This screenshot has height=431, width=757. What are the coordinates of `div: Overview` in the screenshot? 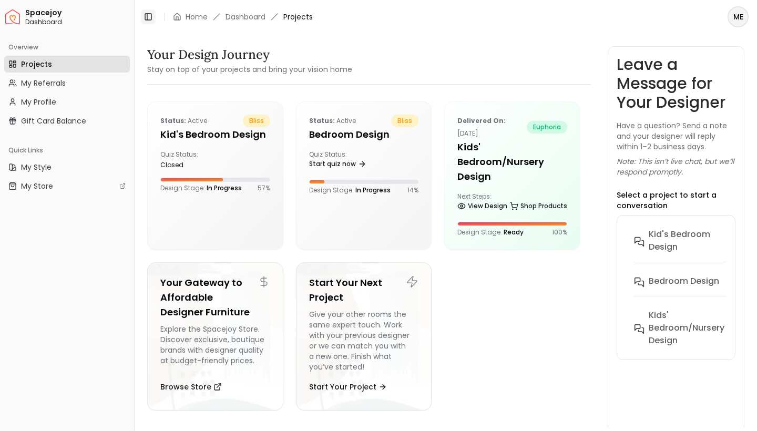 It's located at (67, 47).